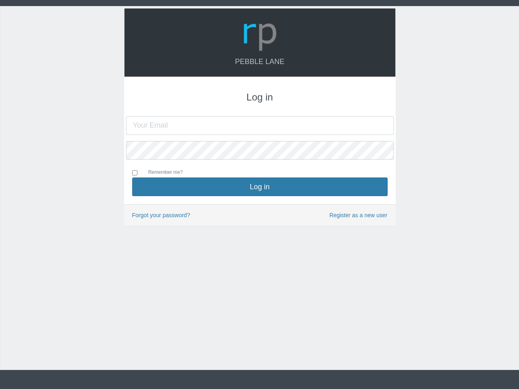 Image resolution: width=519 pixels, height=389 pixels. What do you see at coordinates (260, 62) in the screenshot?
I see `h4: Pebble Lane` at bounding box center [260, 62].